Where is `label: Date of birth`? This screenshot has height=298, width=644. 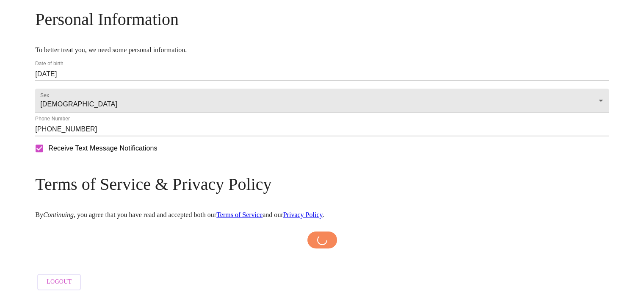
label: Date of birth is located at coordinates (49, 64).